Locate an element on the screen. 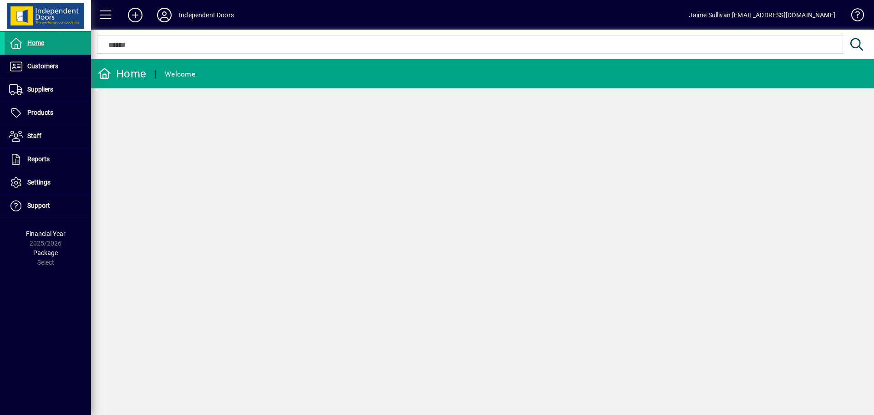 The width and height of the screenshot is (874, 415). div: Independent Doors is located at coordinates (206, 15).